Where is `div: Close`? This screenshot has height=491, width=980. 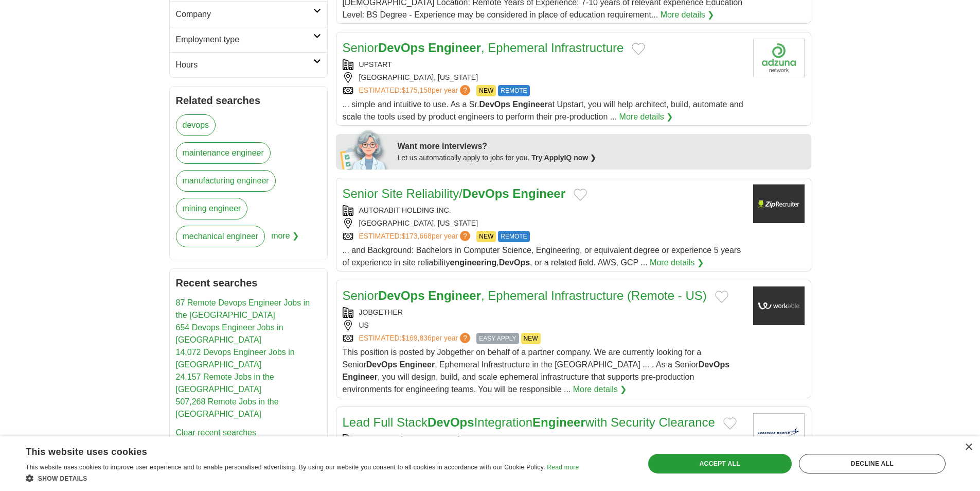 div: Close is located at coordinates (969, 447).